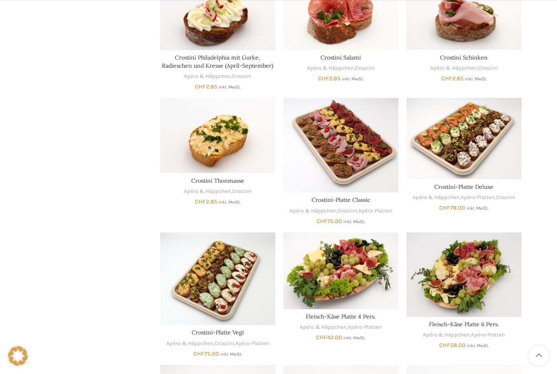  Describe the element at coordinates (452, 208) in the screenshot. I see `bdi: 78.00` at that location.